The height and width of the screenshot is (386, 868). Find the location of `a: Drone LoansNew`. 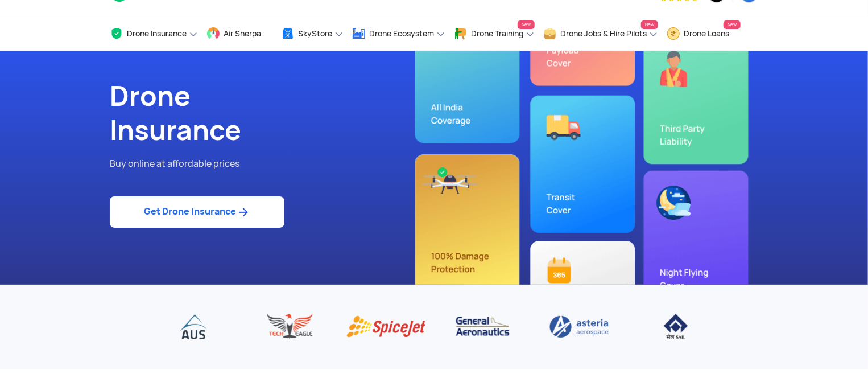

a: Drone LoansNew is located at coordinates (704, 34).